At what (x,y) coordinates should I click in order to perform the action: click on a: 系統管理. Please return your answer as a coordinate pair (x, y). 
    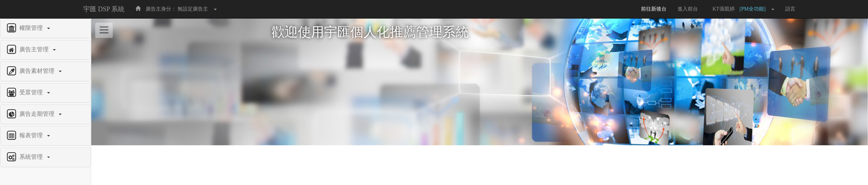
    Looking at the image, I should click on (45, 157).